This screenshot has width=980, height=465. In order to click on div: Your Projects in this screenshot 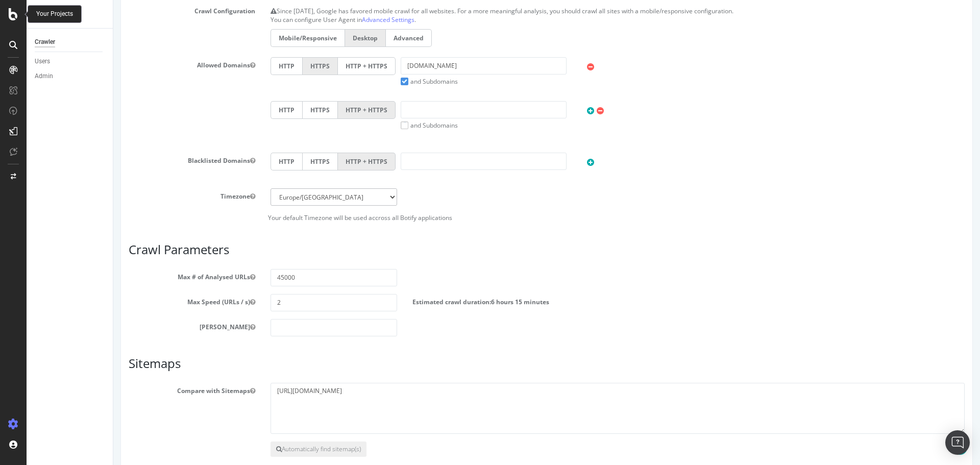, I will do `click(55, 14)`.